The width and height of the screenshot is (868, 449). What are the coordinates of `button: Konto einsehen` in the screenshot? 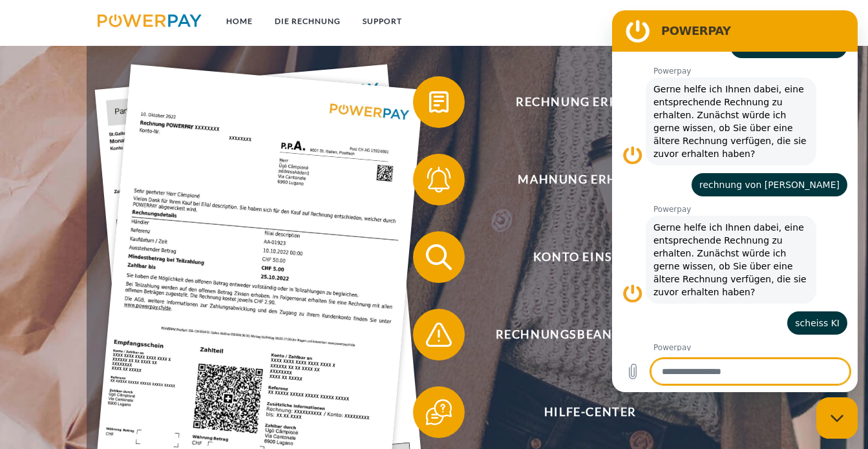 It's located at (581, 257).